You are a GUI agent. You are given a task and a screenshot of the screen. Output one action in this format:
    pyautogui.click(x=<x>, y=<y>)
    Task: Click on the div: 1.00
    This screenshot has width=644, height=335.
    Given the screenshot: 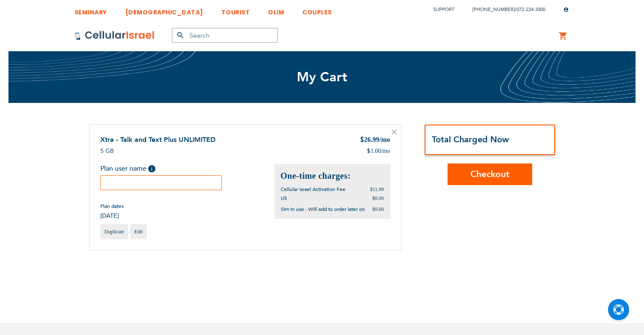 What is the action you would take?
    pyautogui.click(x=378, y=151)
    